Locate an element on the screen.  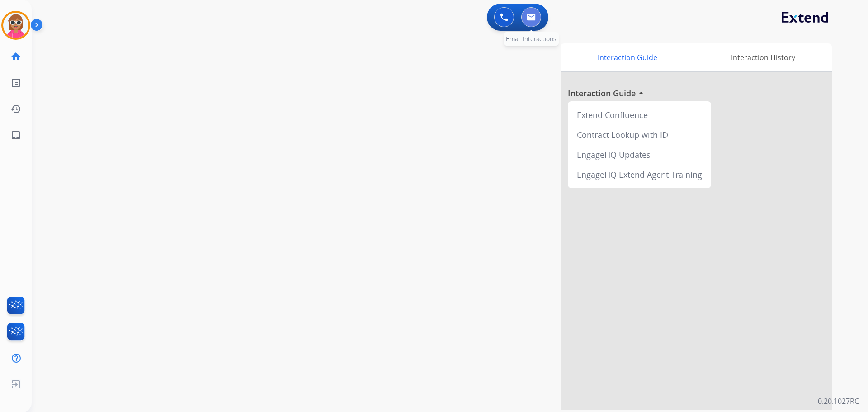
mat-icon: inbox is located at coordinates (16, 135).